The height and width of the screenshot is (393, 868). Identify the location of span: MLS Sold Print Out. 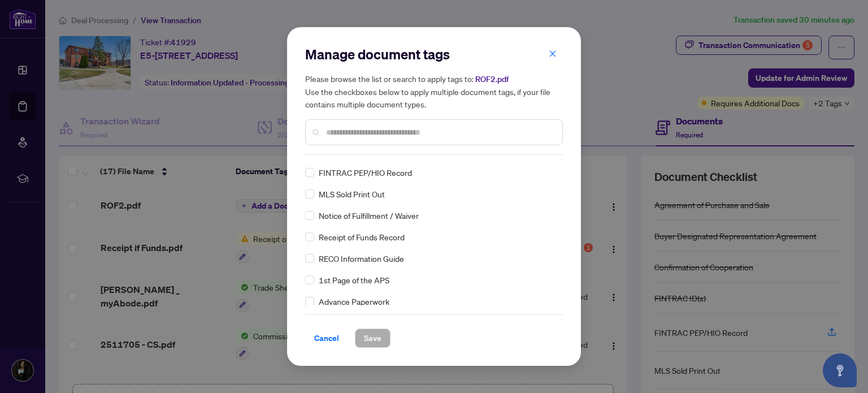
(352, 194).